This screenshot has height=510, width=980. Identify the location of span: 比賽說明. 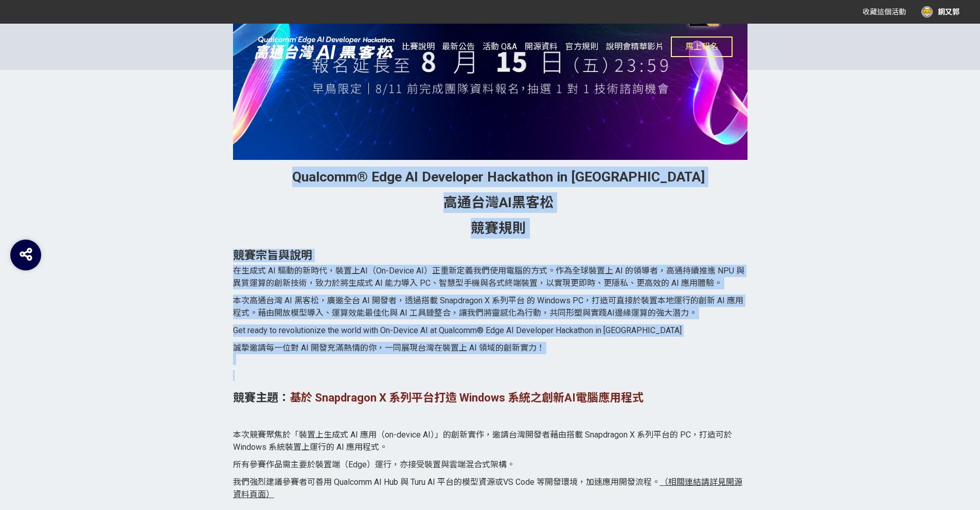
(418, 47).